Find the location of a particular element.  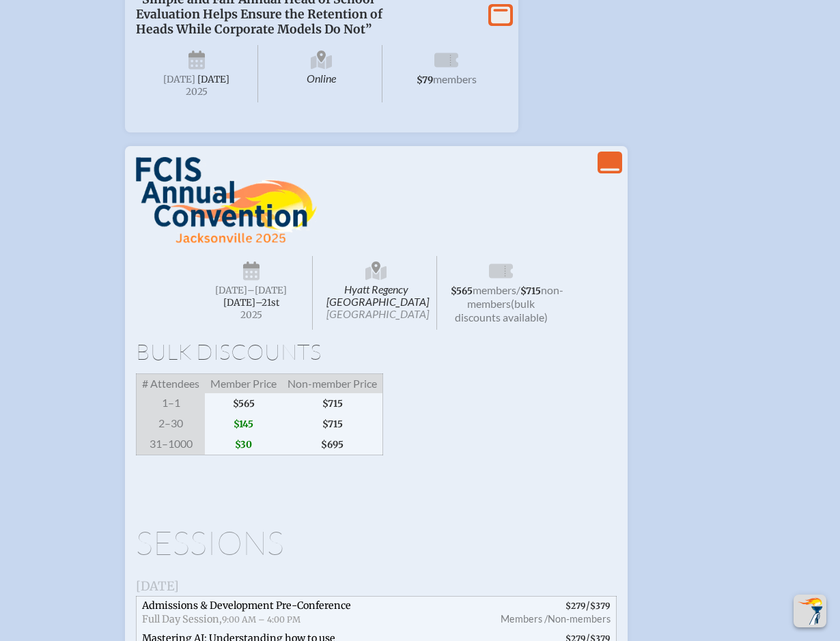

span: $79 is located at coordinates (425, 80).